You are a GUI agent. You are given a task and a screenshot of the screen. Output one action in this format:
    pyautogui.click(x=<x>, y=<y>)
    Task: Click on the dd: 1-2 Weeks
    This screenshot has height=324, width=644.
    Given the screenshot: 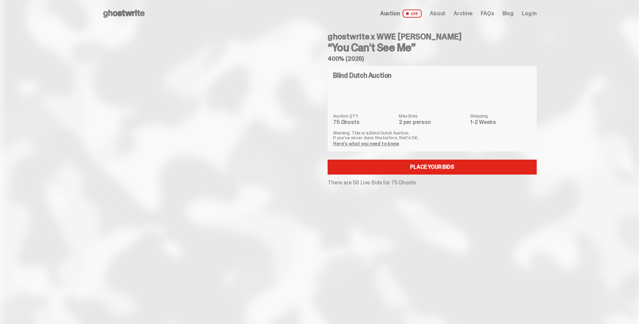 What is the action you would take?
    pyautogui.click(x=501, y=122)
    